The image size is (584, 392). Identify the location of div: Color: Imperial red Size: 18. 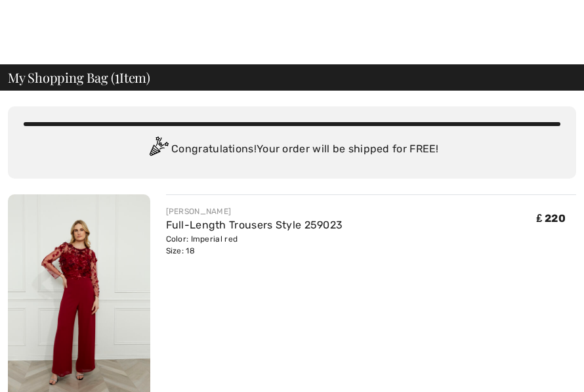
(254, 245).